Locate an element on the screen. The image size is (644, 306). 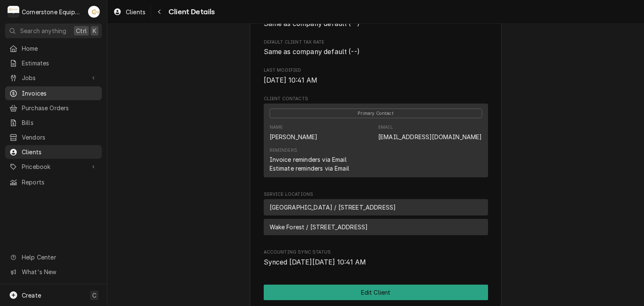
div: Cornerstone Equipment Repair, LLC's Avatar is located at coordinates (13, 11).